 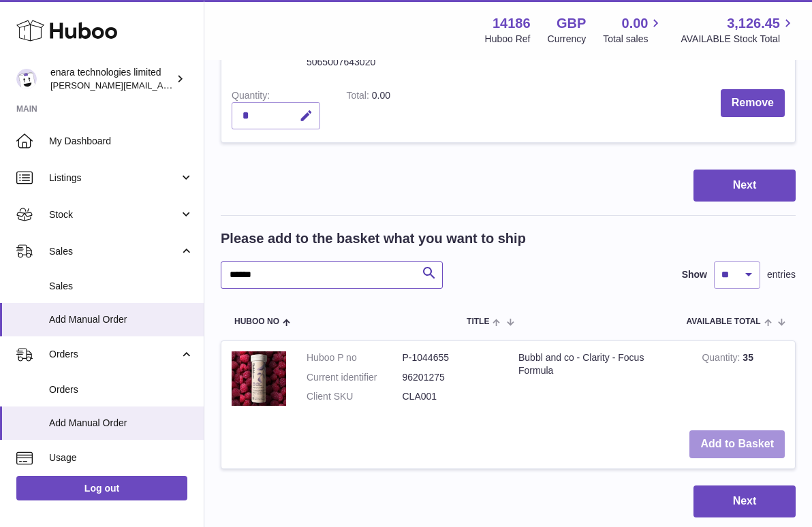 What do you see at coordinates (250, 97) in the screenshot?
I see `label: Quantity` at bounding box center [250, 97].